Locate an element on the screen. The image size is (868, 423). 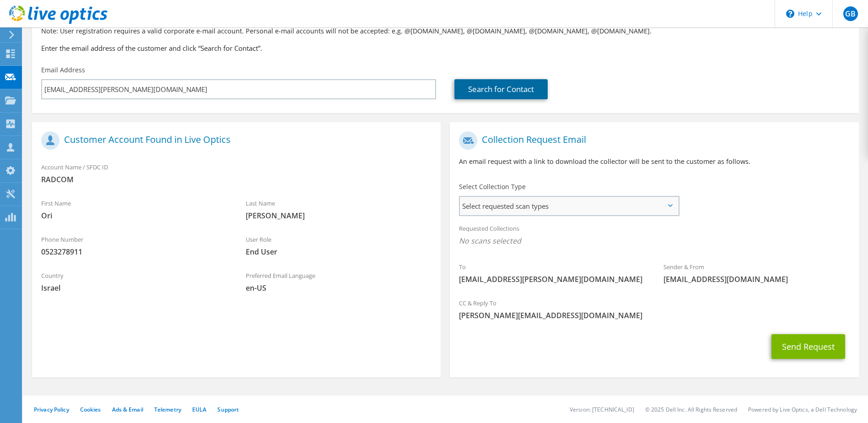
p: An email request with a link to download the collector will be sent to the customer as follows. is located at coordinates (654, 162).